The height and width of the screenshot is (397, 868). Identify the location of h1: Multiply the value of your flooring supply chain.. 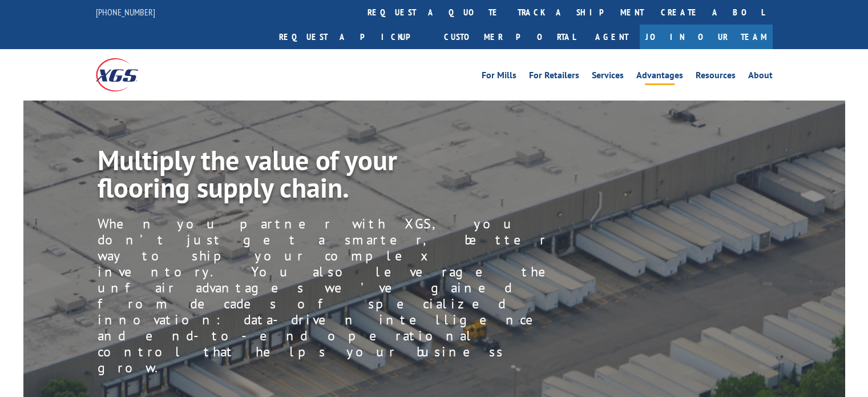
(329, 176).